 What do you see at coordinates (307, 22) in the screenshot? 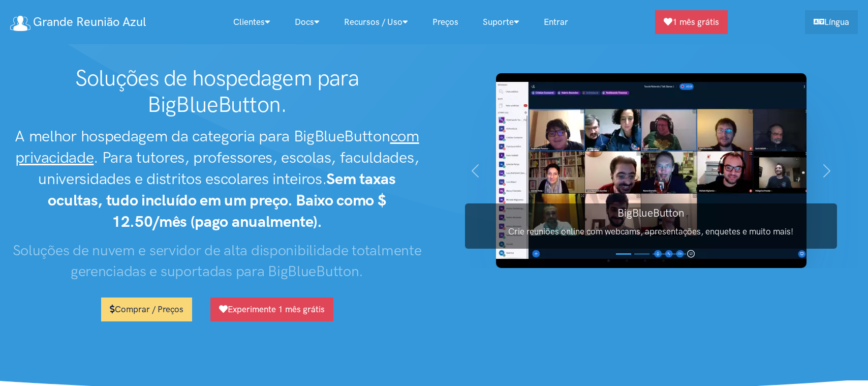
I see `a: Docs` at bounding box center [307, 22].